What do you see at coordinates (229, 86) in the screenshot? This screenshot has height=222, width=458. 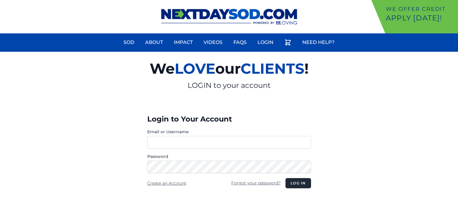 I see `p: LOGIN to your account` at bounding box center [229, 86].